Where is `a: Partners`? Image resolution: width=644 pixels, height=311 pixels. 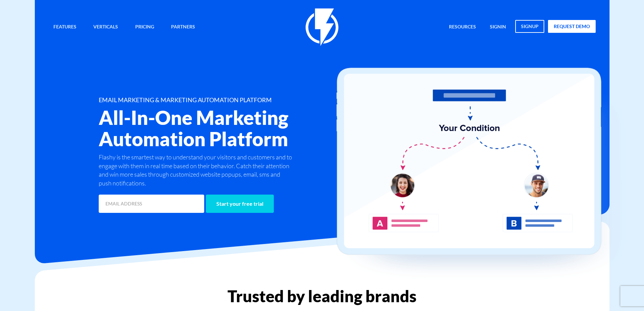 a: Partners is located at coordinates (183, 27).